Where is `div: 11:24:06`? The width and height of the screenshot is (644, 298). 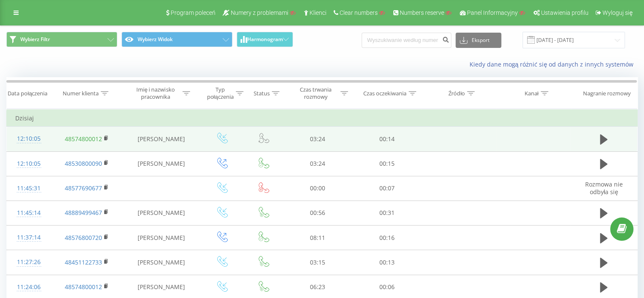
div: 11:24:06 is located at coordinates (29, 287).